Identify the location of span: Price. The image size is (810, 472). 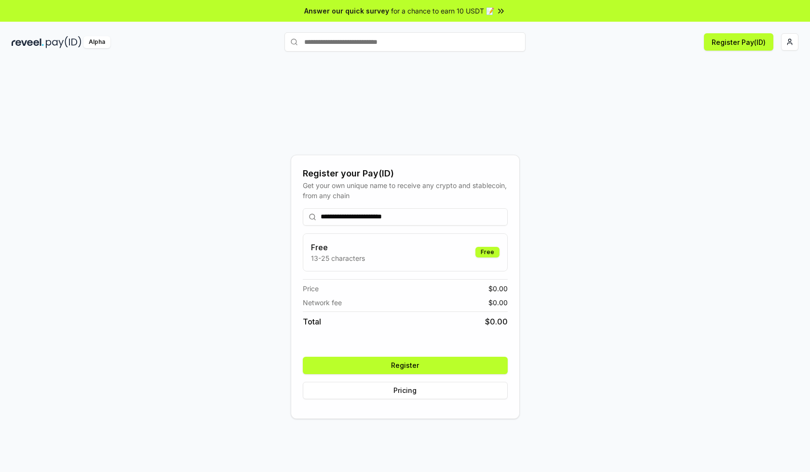
(311, 288).